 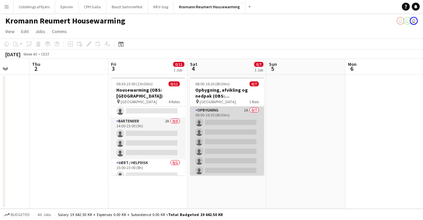 I want to click on span: 2, so click(x=36, y=68).